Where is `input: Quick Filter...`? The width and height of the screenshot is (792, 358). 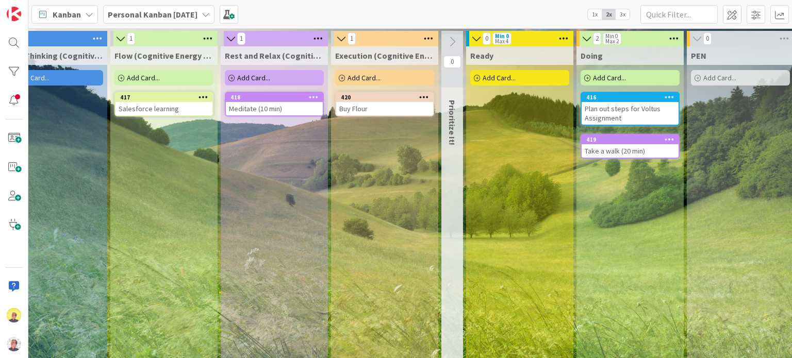 input: Quick Filter... is located at coordinates (679, 14).